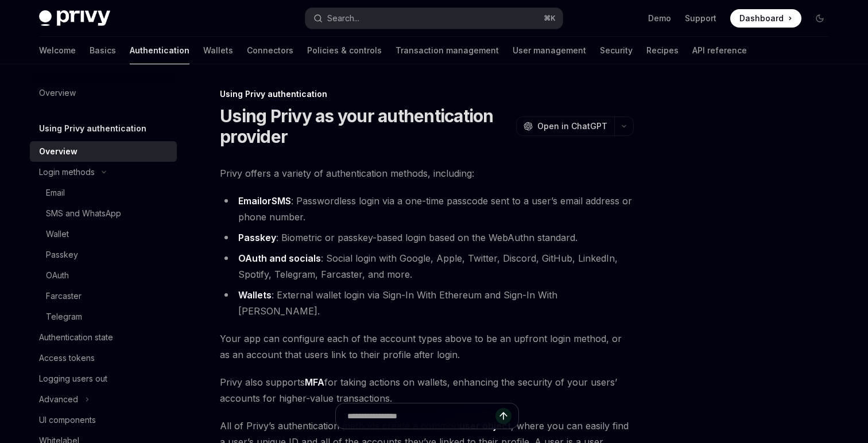  What do you see at coordinates (427, 390) in the screenshot?
I see `span: Privy also supports for taking actions on wallets, enhancing the security of your users’ accounts...` at bounding box center [427, 390].